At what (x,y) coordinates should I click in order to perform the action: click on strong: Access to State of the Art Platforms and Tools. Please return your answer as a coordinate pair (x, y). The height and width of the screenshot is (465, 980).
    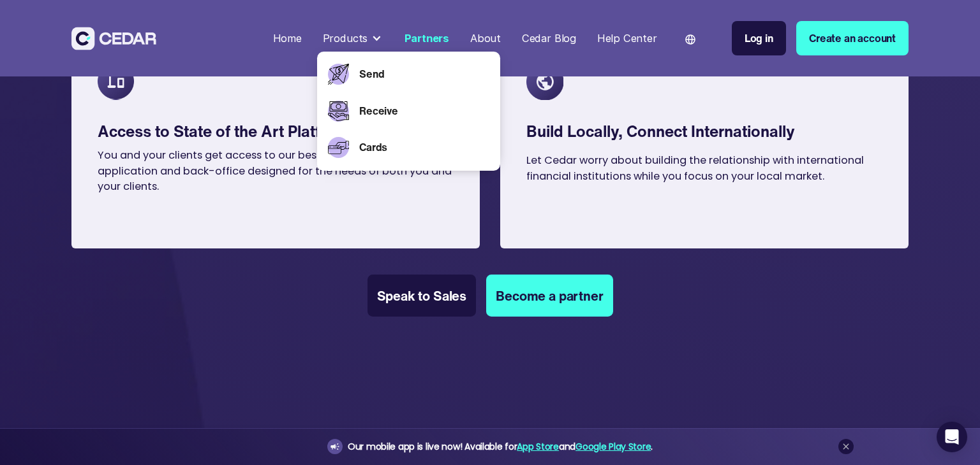
    Looking at the image, I should click on (265, 131).